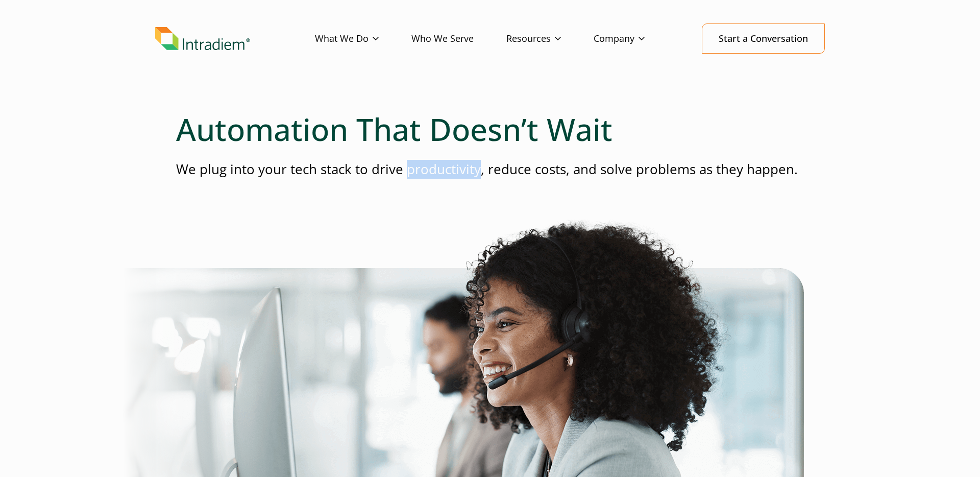 The image size is (980, 477). I want to click on img: Intradiem, so click(203, 39).